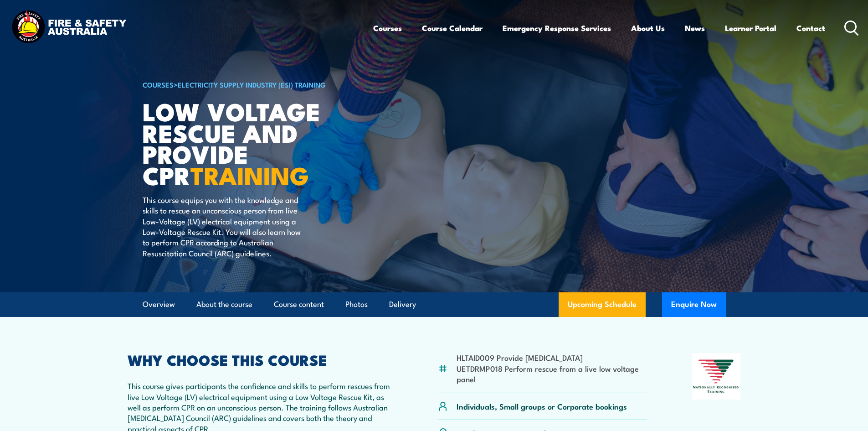  I want to click on a: Courses, so click(387, 28).